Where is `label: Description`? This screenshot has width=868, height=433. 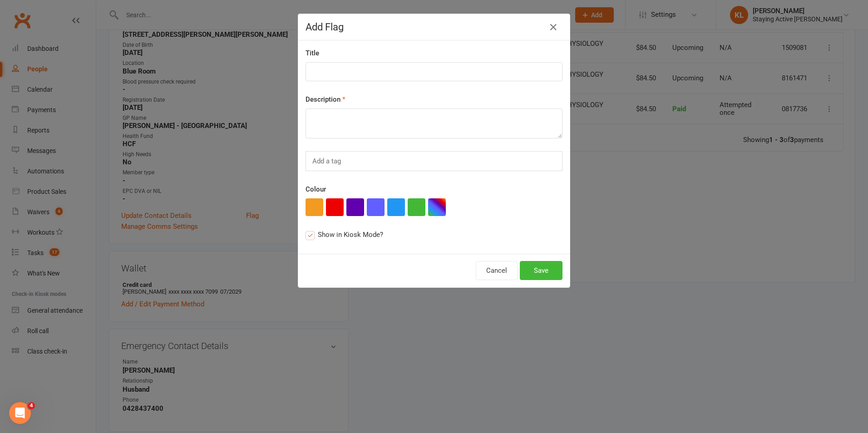
label: Description is located at coordinates (326, 99).